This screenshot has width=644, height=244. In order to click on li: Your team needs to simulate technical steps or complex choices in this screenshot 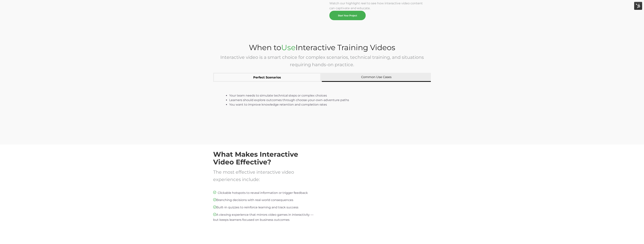, I will do `click(326, 96)`.